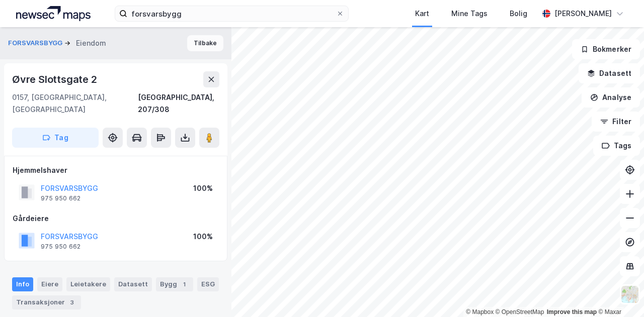 The height and width of the screenshot is (317, 644). I want to click on div: 1, so click(184, 284).